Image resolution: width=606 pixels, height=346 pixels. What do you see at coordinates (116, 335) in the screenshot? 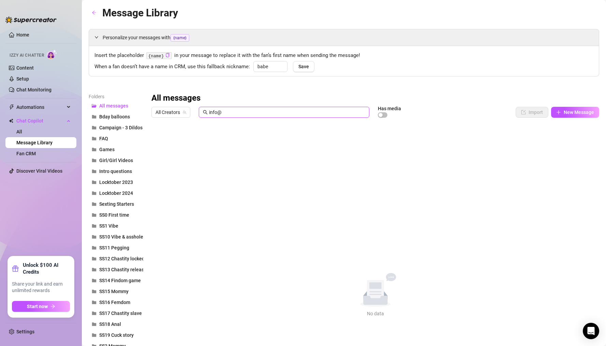
I see `button: SS19 Cuck story` at bounding box center [116, 335].